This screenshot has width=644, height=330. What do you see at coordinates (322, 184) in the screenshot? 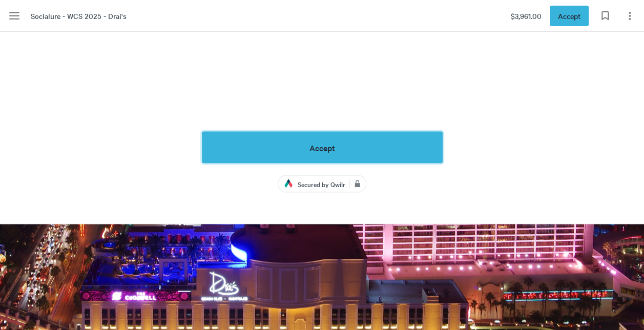
I see `a: Secured by Qwilr` at bounding box center [322, 184].